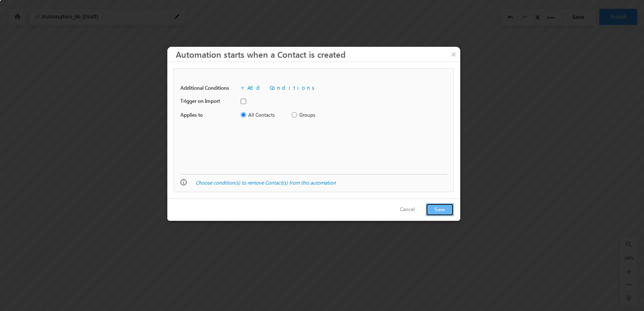  I want to click on button: Save, so click(440, 210).